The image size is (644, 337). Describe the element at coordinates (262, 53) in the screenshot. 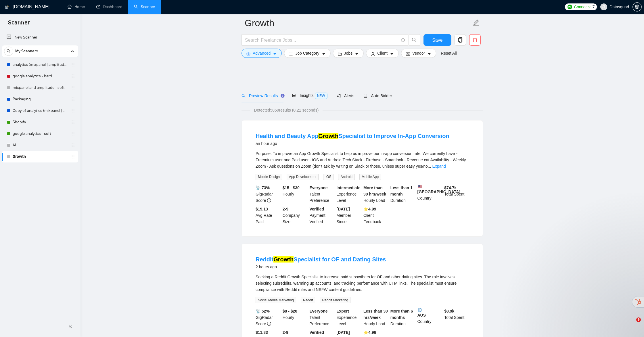

I see `button: settingAdvancedcaret-down` at that location.